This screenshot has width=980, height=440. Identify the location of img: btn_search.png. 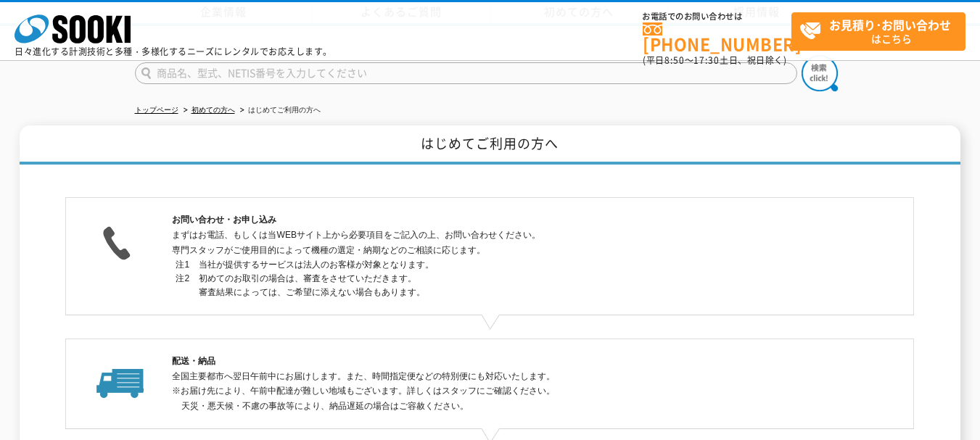
(820, 73).